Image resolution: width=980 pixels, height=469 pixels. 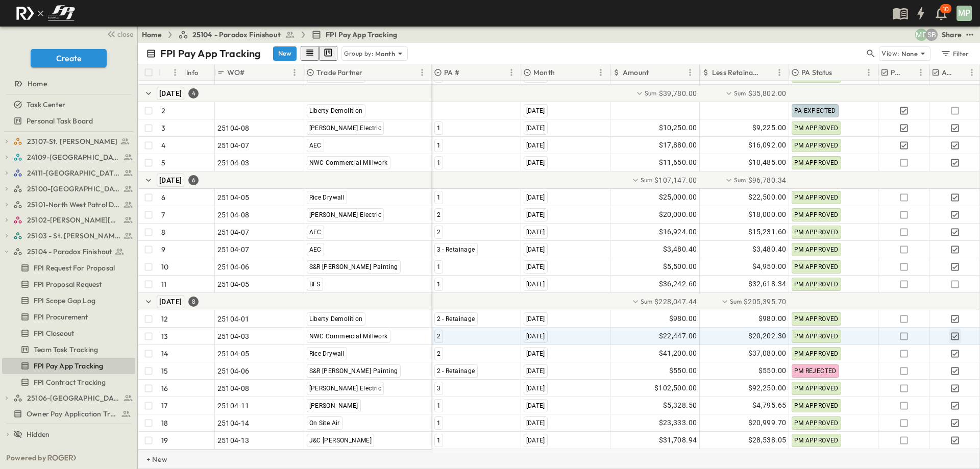 What do you see at coordinates (769, 266) in the screenshot?
I see `span: $4,950.00` at bounding box center [769, 266].